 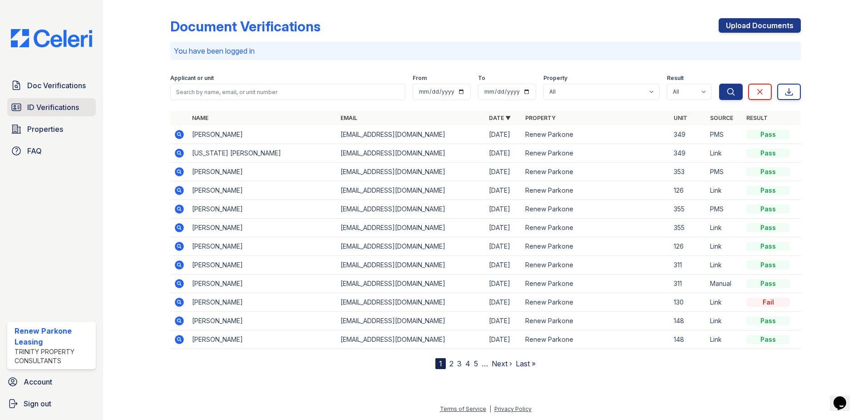 I want to click on a: Next ›, so click(x=501, y=364).